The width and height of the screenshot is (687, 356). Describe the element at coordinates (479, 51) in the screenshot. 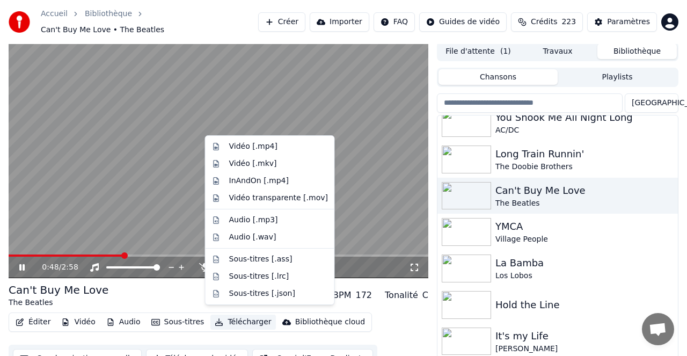

I see `button: File d'attente` at that location.